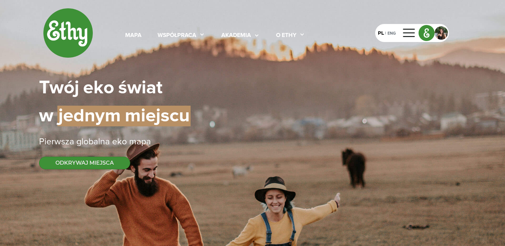  What do you see at coordinates (98, 88) in the screenshot?
I see `span: eko` at bounding box center [98, 88].